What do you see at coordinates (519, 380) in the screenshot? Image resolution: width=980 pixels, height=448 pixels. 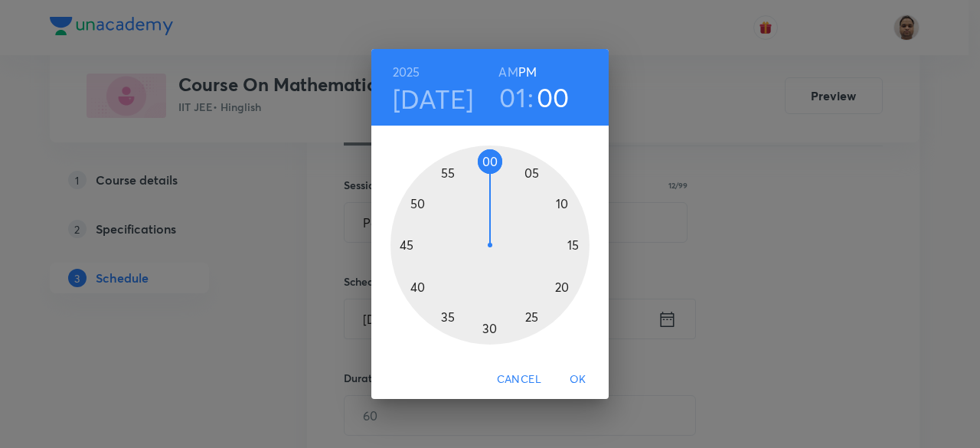 I see `button: Cancel` at bounding box center [519, 380].